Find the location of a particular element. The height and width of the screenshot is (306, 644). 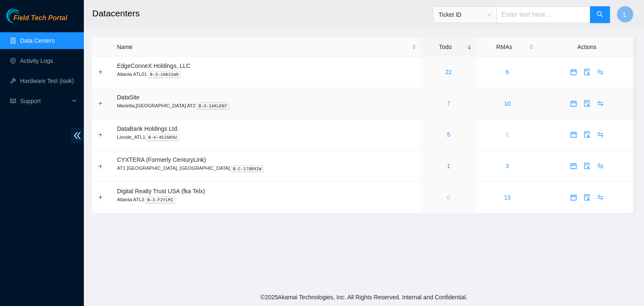

kbd: B-3-1AKLEN7 is located at coordinates (213, 106).